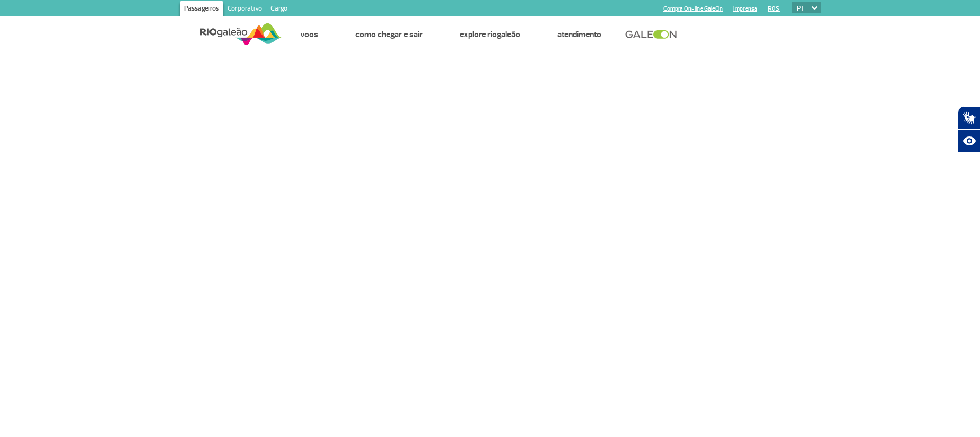 Image resolution: width=980 pixels, height=437 pixels. I want to click on button: Abrir tradutor de língua de sinais., so click(969, 118).